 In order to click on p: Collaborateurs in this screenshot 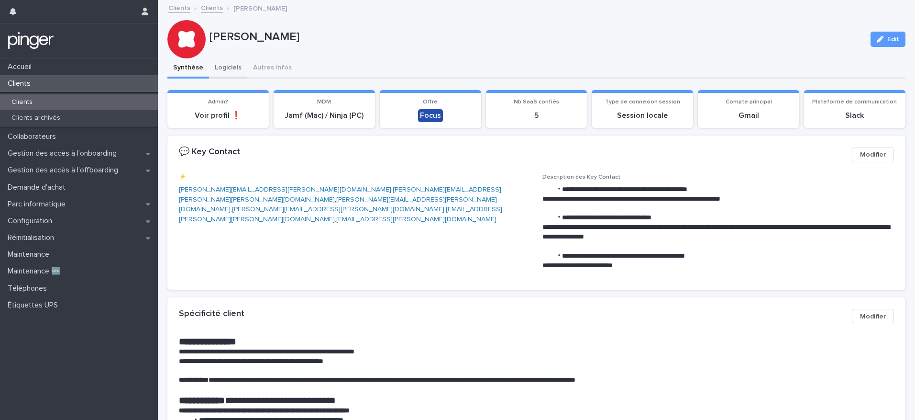, I will do `click(33, 136)`.